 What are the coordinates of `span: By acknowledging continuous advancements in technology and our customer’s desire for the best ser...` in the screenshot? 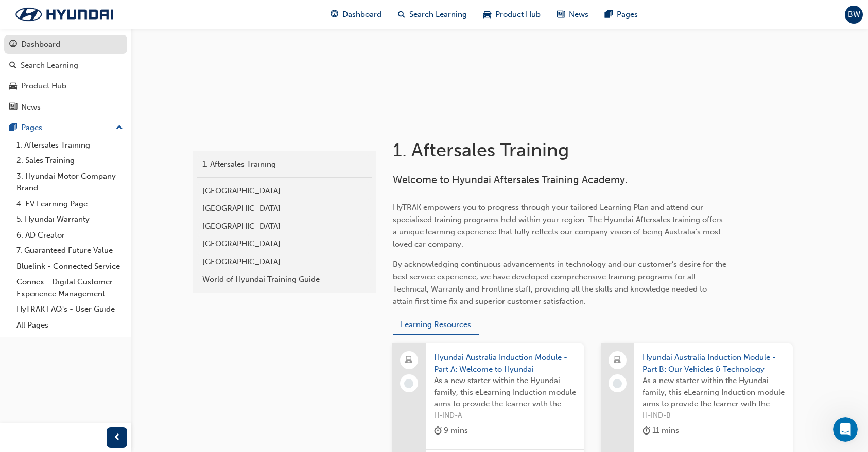 It's located at (561, 282).